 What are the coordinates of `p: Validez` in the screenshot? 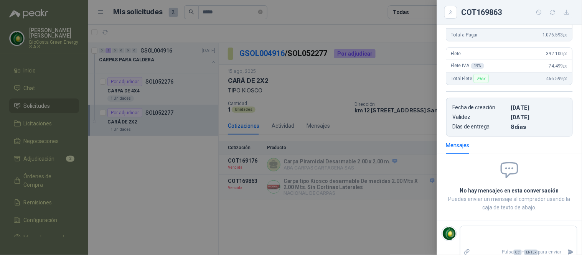 It's located at (481, 117).